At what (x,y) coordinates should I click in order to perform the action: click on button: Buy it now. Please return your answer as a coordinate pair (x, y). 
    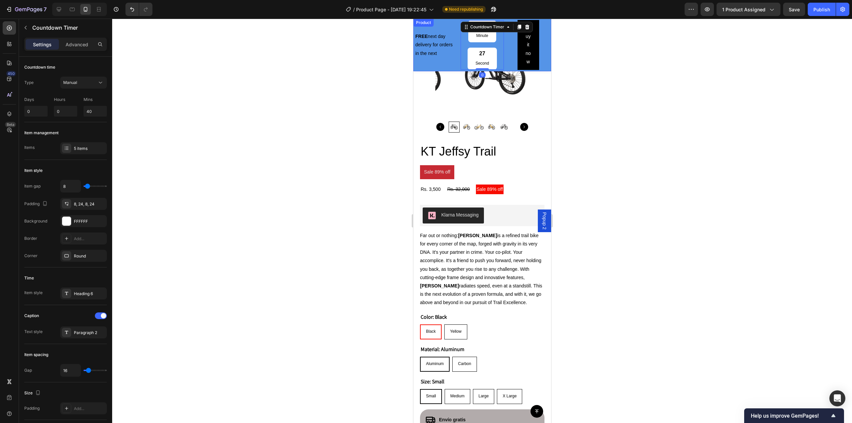
    Looking at the image, I should click on (115, 26).